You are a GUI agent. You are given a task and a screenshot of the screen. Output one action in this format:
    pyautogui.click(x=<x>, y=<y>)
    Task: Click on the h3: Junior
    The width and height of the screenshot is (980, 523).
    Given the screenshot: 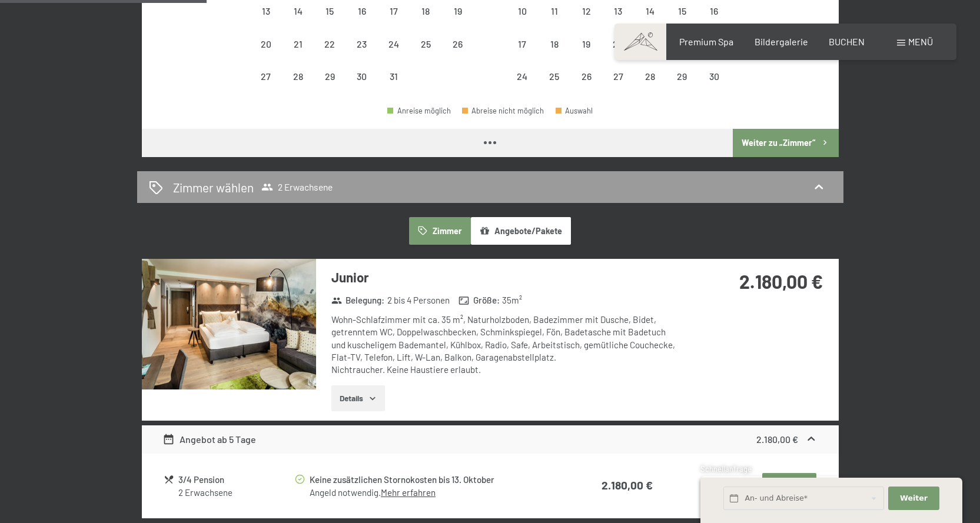 What is the action you would take?
    pyautogui.click(x=506, y=278)
    